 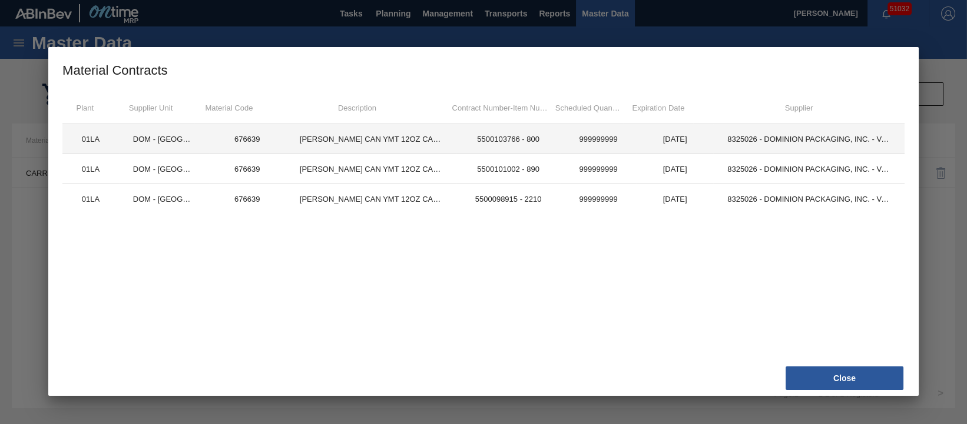 What do you see at coordinates (508, 169) in the screenshot?
I see `td: 5500101002 - 890` at bounding box center [508, 169].